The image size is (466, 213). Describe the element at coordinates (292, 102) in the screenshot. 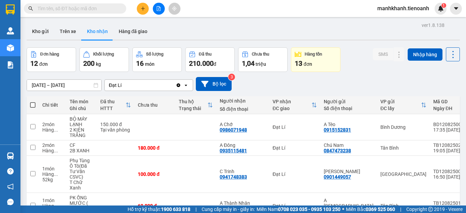

I see `div: VP nhận` at that location.